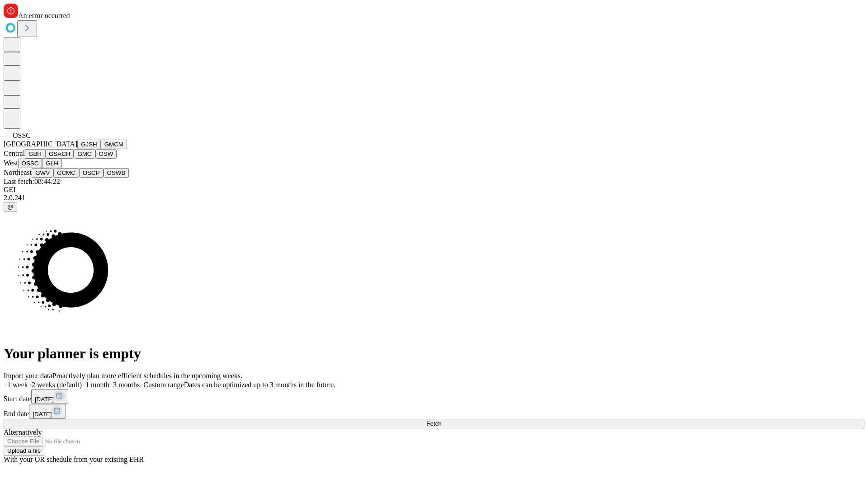 This screenshot has width=868, height=488. I want to click on span: West, so click(10, 162).